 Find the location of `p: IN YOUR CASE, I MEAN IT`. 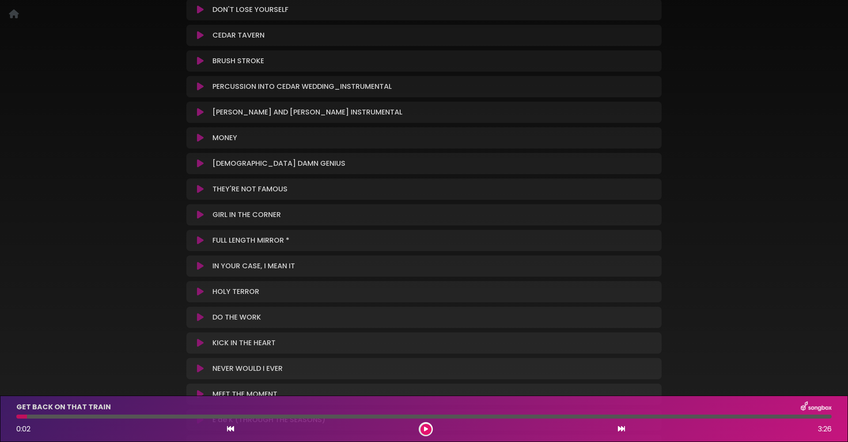

p: IN YOUR CASE, I MEAN IT is located at coordinates (254, 266).